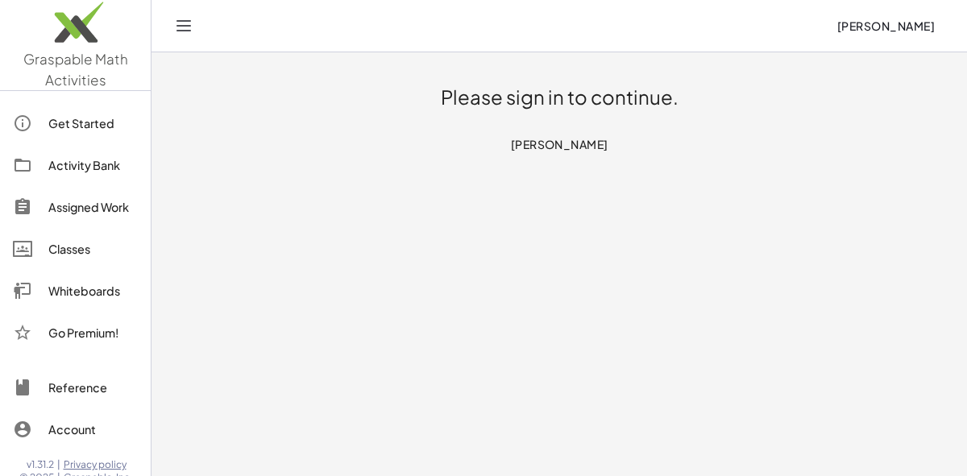 Image resolution: width=967 pixels, height=476 pixels. Describe the element at coordinates (93, 429) in the screenshot. I see `div: Account` at that location.